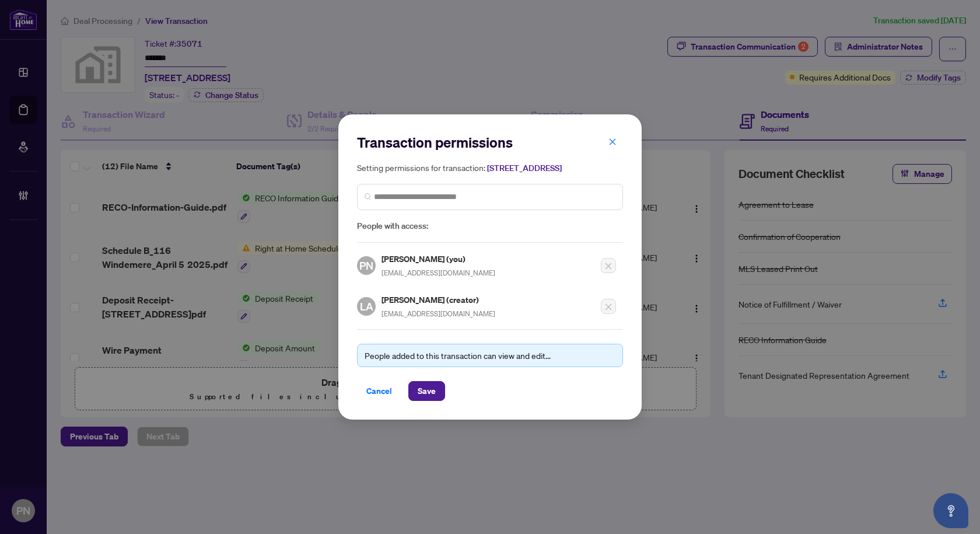 The image size is (980, 534). I want to click on span: PN, so click(366, 266).